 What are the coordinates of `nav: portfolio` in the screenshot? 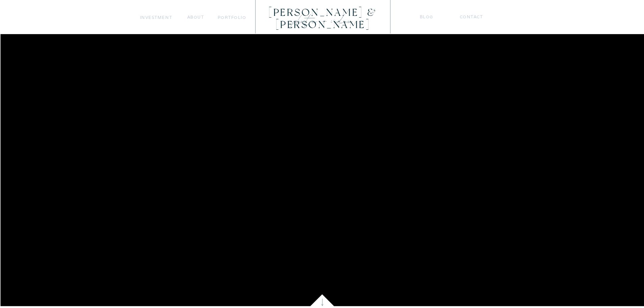 It's located at (232, 17).